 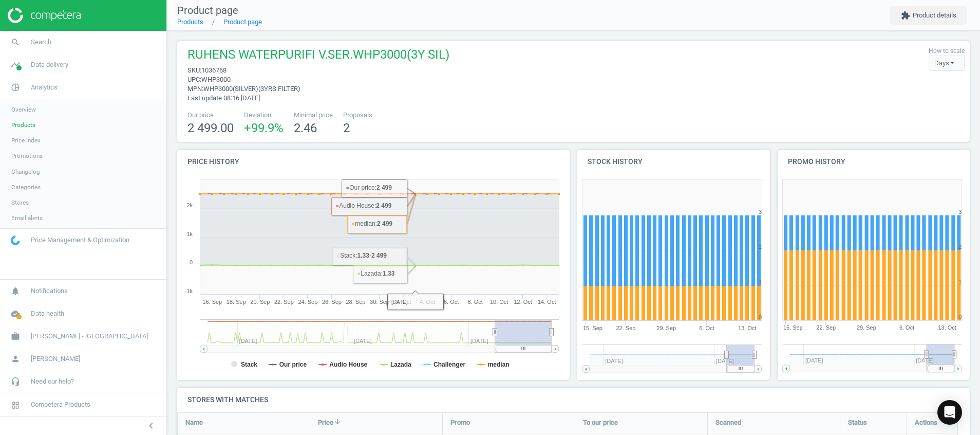 What do you see at coordinates (151, 425) in the screenshot?
I see `button: chevron_left` at bounding box center [151, 425].